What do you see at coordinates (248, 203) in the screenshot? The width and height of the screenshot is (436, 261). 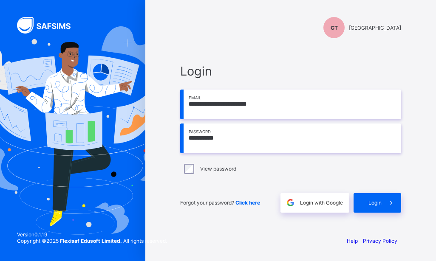 I see `span: Click here` at bounding box center [248, 203].